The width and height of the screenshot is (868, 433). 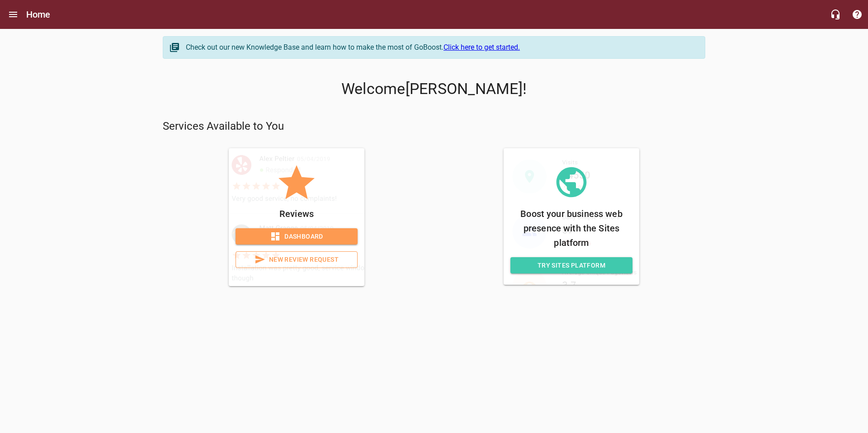 I want to click on span: Dashboard, so click(x=296, y=237).